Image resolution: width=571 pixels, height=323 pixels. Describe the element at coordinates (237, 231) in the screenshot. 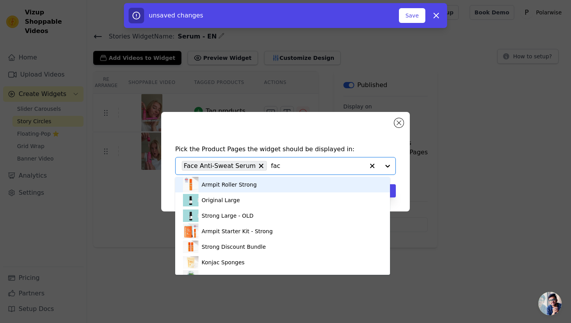

I see `div: Armpit Starter Kit - Strong` at that location.